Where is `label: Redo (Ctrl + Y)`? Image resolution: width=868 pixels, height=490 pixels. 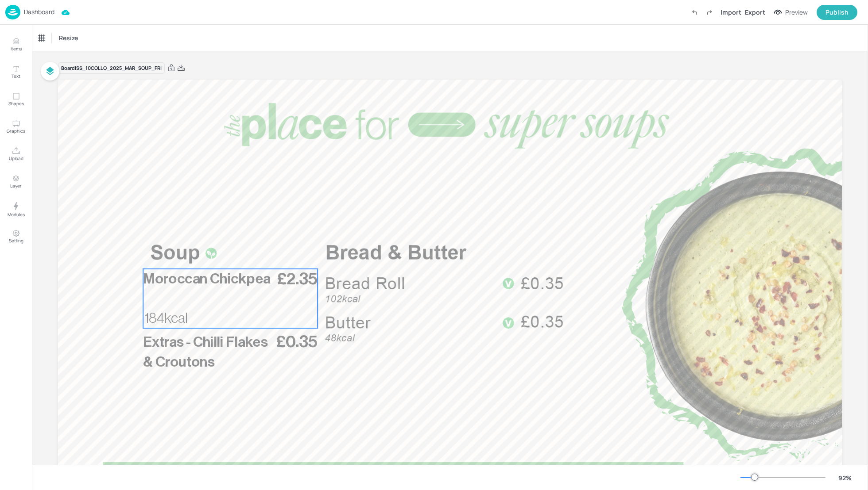 label: Redo (Ctrl + Y) is located at coordinates (709, 13).